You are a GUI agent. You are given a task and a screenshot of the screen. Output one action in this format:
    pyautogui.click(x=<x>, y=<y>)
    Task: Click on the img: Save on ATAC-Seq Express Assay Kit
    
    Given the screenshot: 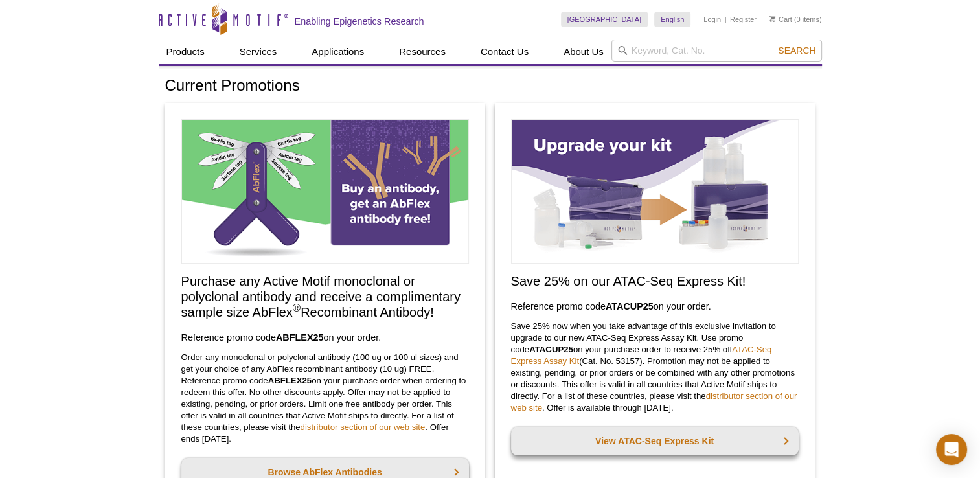 What is the action you would take?
    pyautogui.click(x=655, y=191)
    